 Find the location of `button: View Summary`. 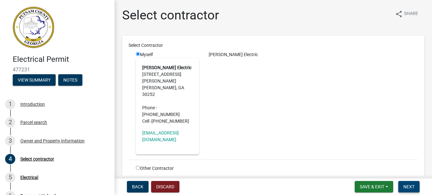

button: View Summary is located at coordinates (34, 80).